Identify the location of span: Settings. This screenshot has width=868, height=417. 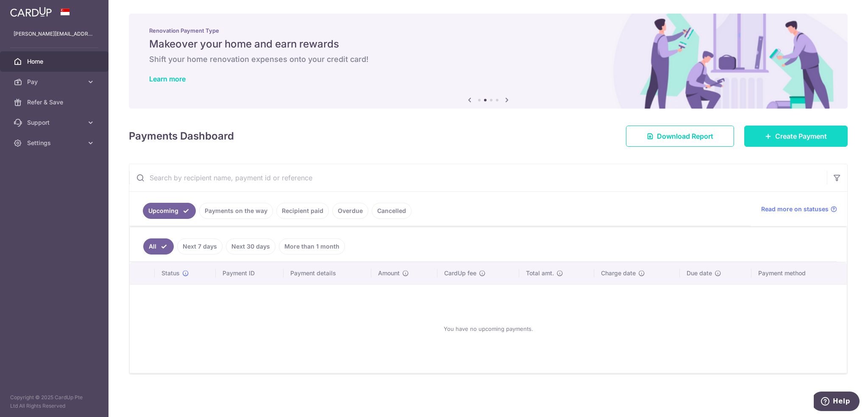
(55, 143).